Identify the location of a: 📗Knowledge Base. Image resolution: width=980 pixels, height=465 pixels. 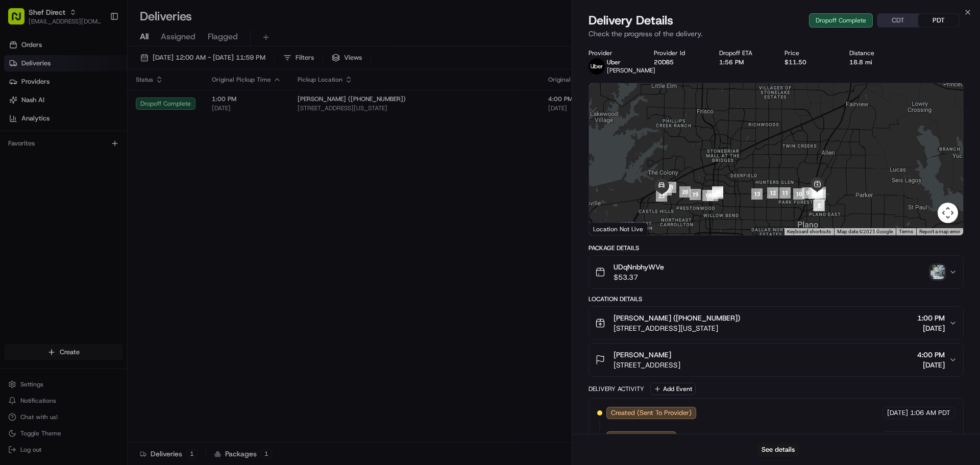
(44, 206).